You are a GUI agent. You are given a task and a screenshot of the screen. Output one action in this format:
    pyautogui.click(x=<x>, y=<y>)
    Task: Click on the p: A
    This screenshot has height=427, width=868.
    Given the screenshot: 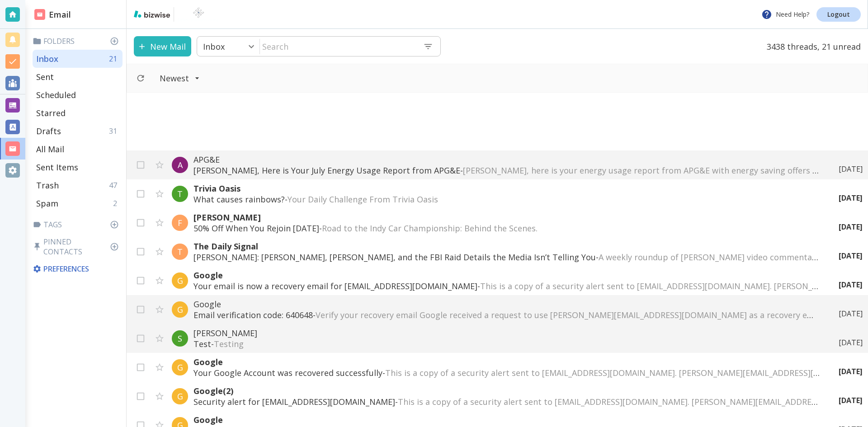 What is the action you would take?
    pyautogui.click(x=180, y=165)
    